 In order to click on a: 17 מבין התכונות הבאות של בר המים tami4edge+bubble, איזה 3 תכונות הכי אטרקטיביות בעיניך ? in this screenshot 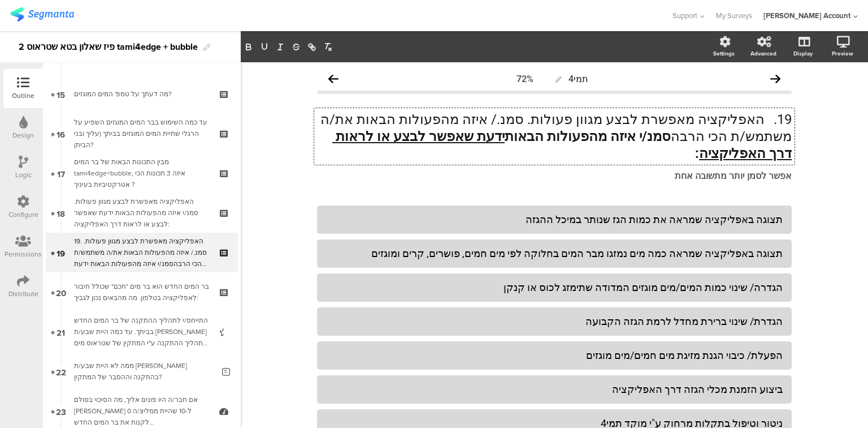, I will do `click(142, 173)`.